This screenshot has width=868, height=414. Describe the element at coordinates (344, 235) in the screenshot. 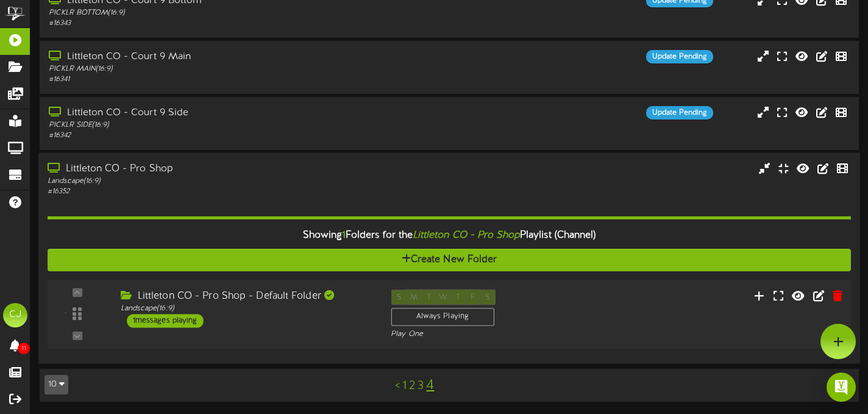

I see `span: 1` at that location.